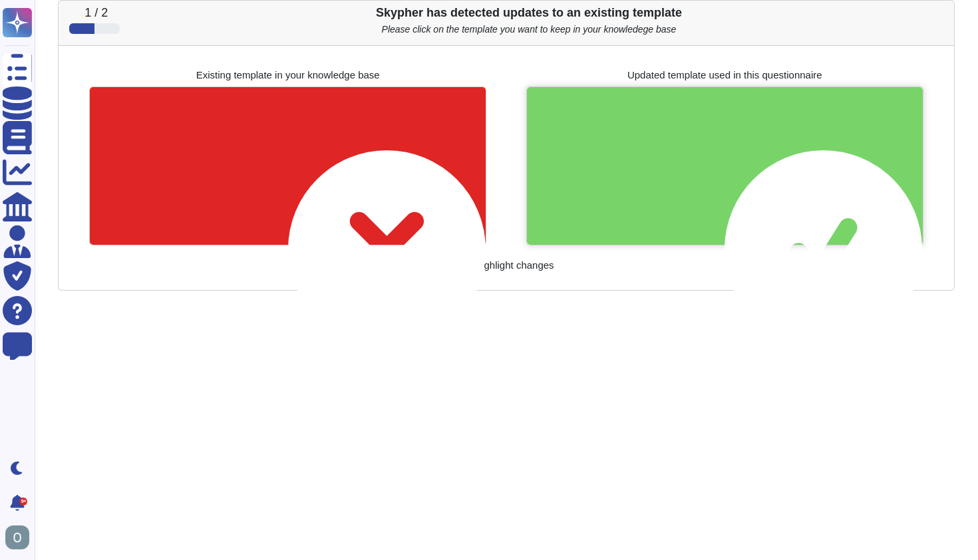 Image resolution: width=978 pixels, height=560 pixels. What do you see at coordinates (23, 501) in the screenshot?
I see `div: 9+` at bounding box center [23, 501].